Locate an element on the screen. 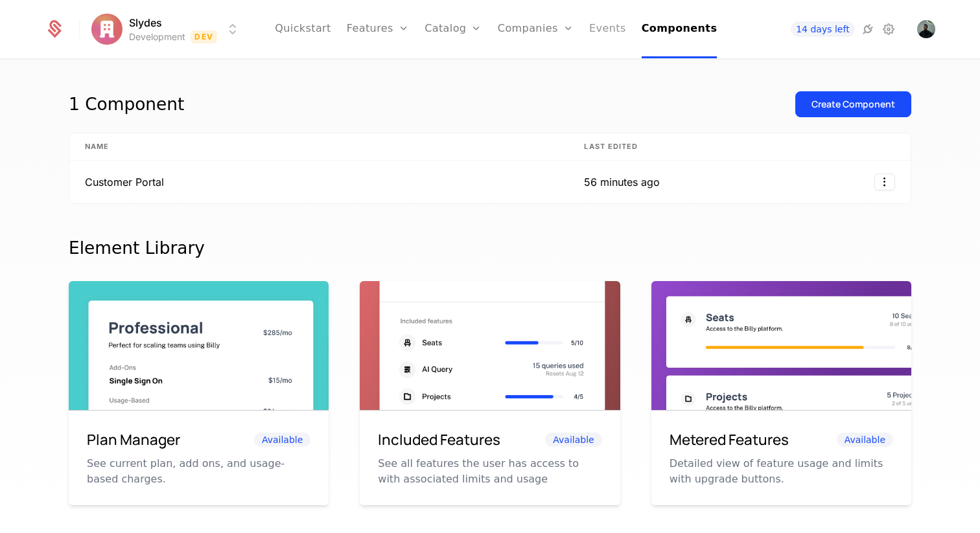 The width and height of the screenshot is (980, 533). a: Integrations is located at coordinates (868, 29).